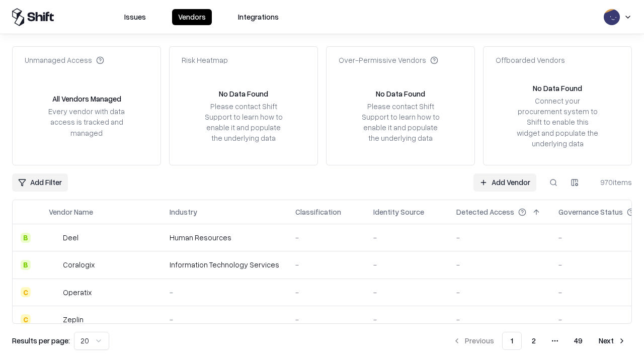 This screenshot has height=362, width=644. Describe the element at coordinates (86, 122) in the screenshot. I see `div: Every vendor with data access is tracked and managed` at that location.